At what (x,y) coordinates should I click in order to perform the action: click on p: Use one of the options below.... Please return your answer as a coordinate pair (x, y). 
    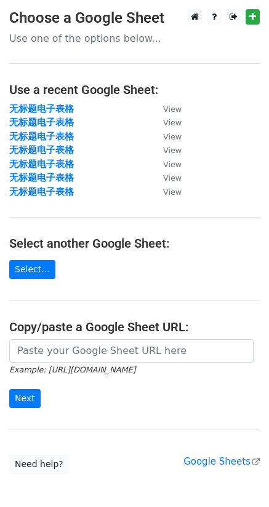
    Looking at the image, I should click on (134, 38).